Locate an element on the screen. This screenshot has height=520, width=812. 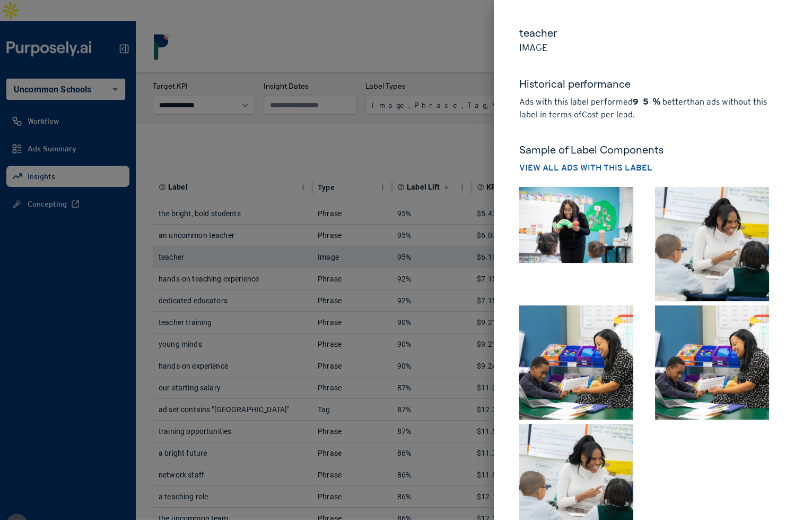
img: img8edb3933c70a8a808611ff86142925b5 is located at coordinates (712, 243).